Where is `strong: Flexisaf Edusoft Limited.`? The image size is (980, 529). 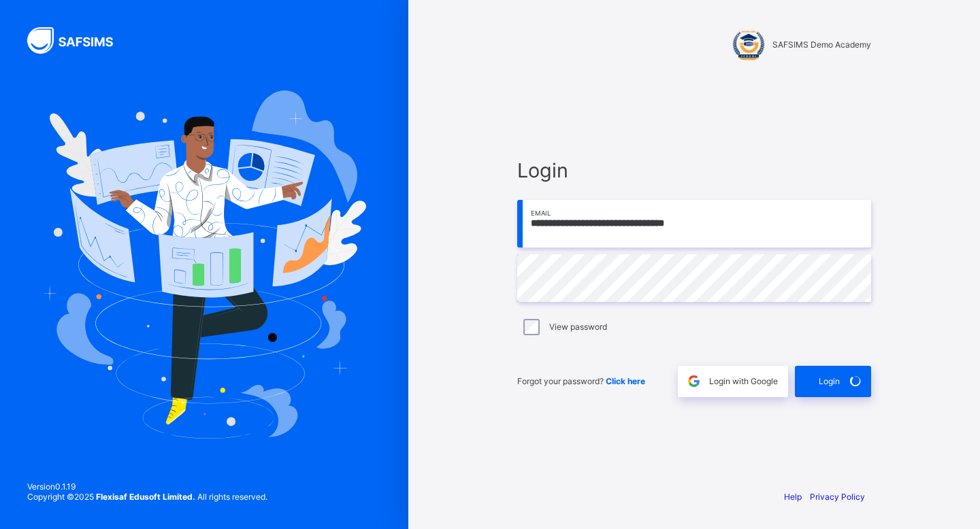
strong: Flexisaf Edusoft Limited. is located at coordinates (146, 496).